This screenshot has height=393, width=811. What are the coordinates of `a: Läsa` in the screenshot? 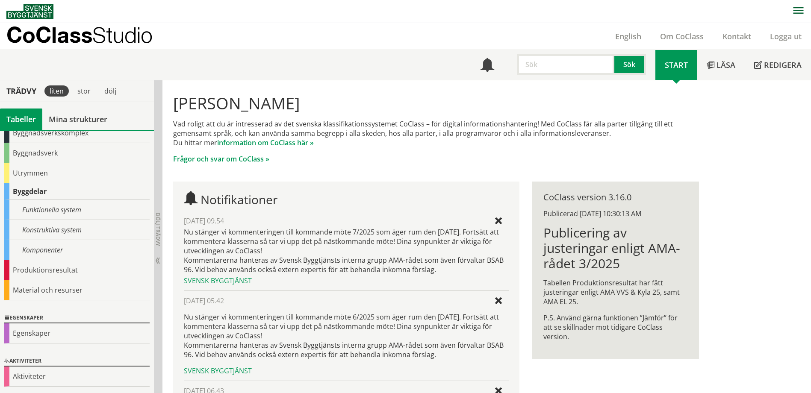 It's located at (720, 65).